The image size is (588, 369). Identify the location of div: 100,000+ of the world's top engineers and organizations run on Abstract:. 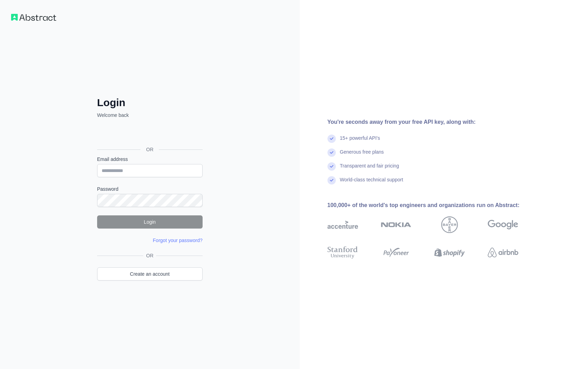
(434, 205).